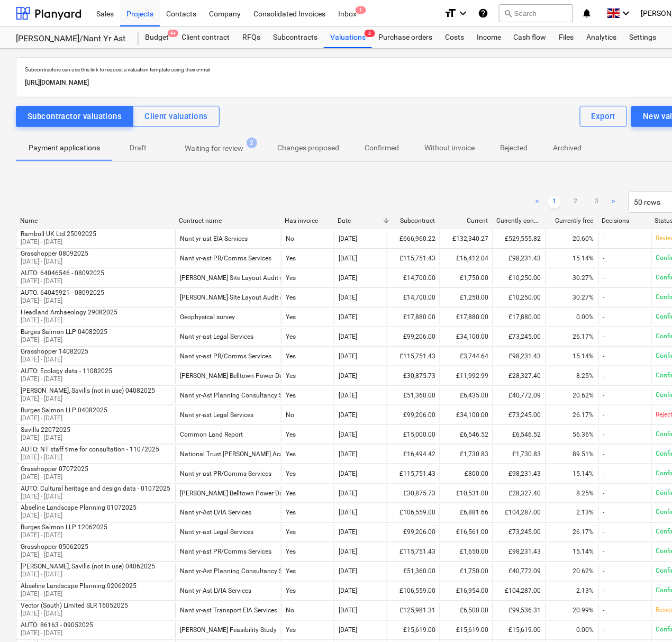  I want to click on div: £11,992.99, so click(467, 376).